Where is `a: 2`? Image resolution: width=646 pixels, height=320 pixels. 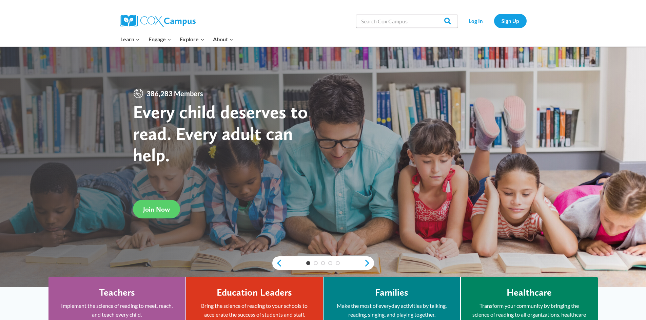
a: 2 is located at coordinates (316, 264).